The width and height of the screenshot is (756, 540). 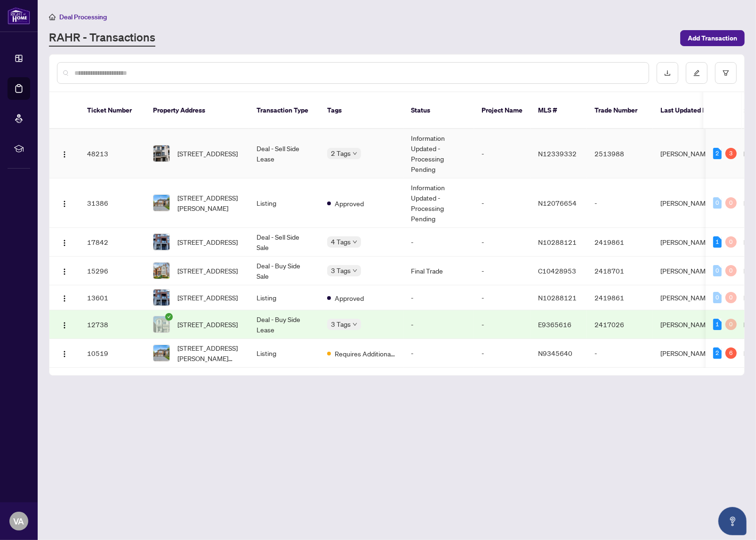 What do you see at coordinates (731, 154) in the screenshot?
I see `div: 3` at bounding box center [731, 154].